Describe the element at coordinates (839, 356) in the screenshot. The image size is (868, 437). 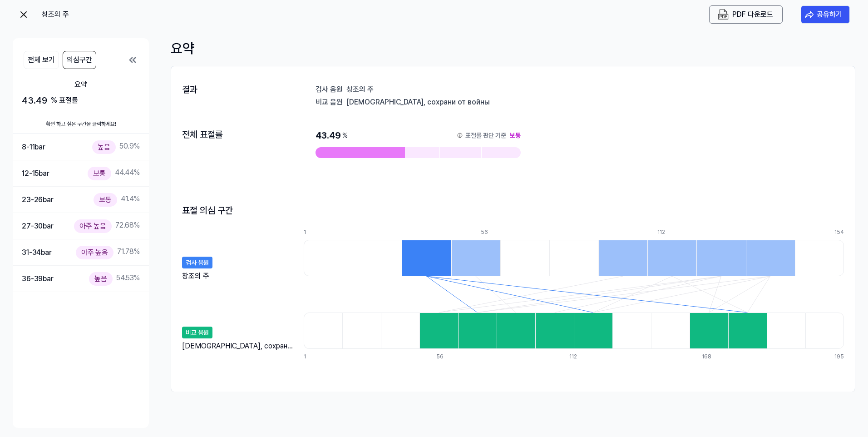
I see `div: 195` at that location.